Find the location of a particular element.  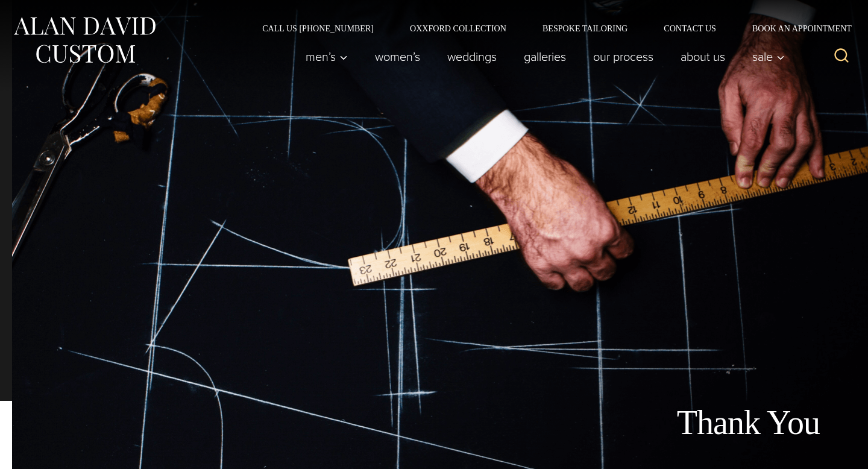

nav: Primary Navigation is located at coordinates (542, 57).